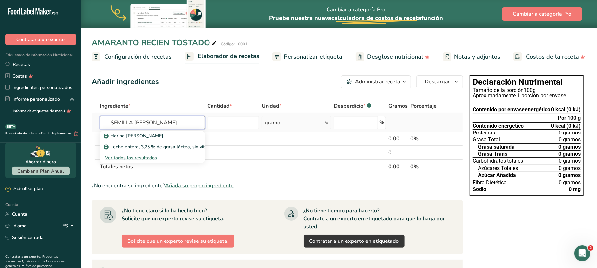 Image resolution: width=597 pixels, height=268 pixels. Describe the element at coordinates (530, 90) in the screenshot. I see `font: 100g` at that location.